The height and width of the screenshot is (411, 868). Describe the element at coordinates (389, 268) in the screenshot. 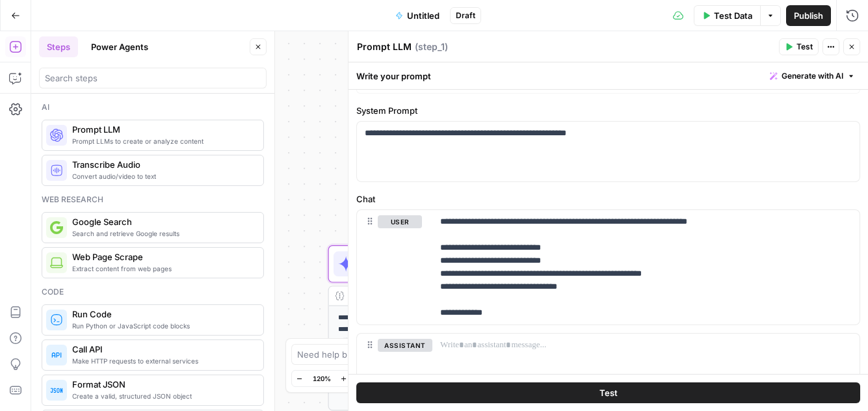

I see `div: user` at that location.